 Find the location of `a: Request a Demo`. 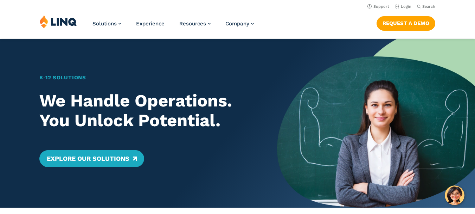

a: Request a Demo is located at coordinates (406, 23).